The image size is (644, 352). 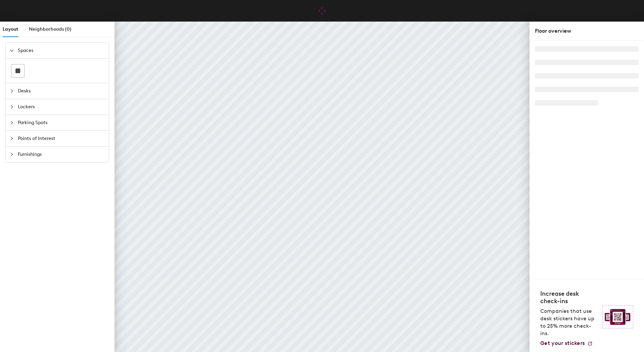 I want to click on span: Desks, so click(x=61, y=91).